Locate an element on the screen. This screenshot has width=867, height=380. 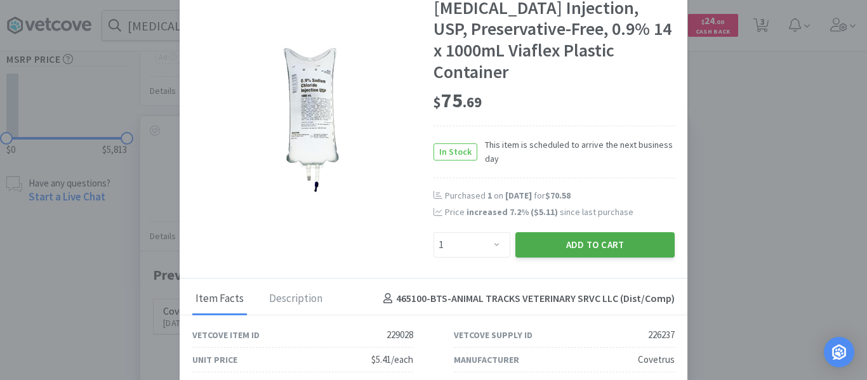
div: Description is located at coordinates (296, 300).